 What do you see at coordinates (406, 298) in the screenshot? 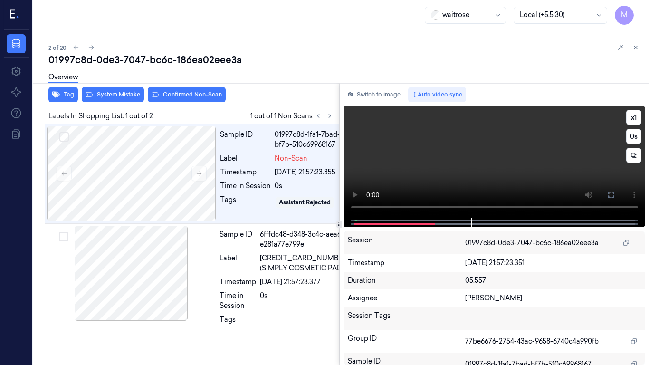
I see `div: Assignee` at bounding box center [406, 298].